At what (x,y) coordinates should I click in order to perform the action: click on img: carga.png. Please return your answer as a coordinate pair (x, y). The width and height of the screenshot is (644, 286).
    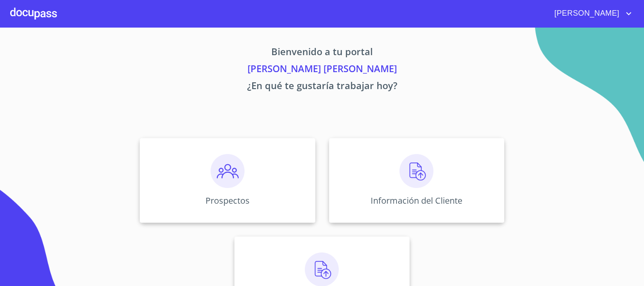
    Looking at the image, I should click on (416, 171).